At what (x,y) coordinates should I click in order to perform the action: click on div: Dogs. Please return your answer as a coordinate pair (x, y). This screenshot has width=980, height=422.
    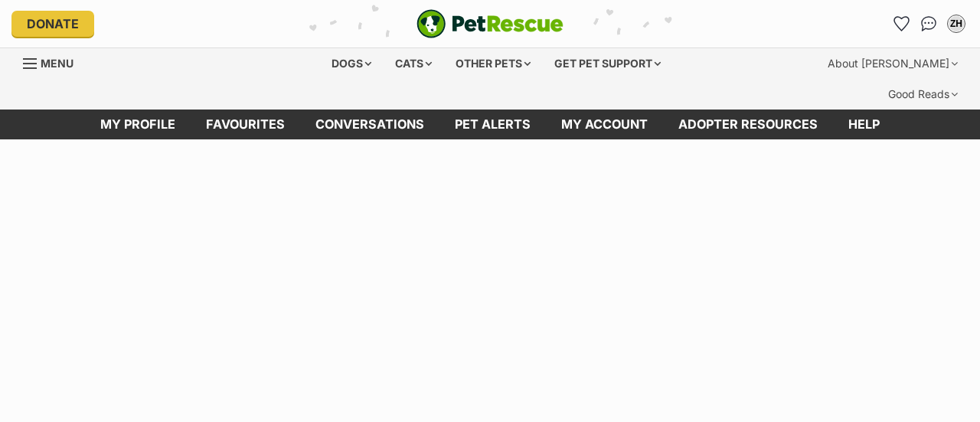
    Looking at the image, I should click on (352, 63).